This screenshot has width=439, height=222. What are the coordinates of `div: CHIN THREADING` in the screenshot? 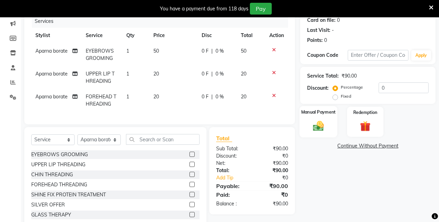 It's located at (52, 175).